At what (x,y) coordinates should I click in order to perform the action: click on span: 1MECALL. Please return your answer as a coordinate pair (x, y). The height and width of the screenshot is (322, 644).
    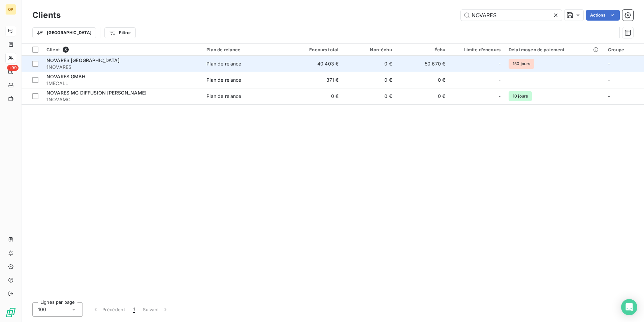
    Looking at the image, I should click on (122, 83).